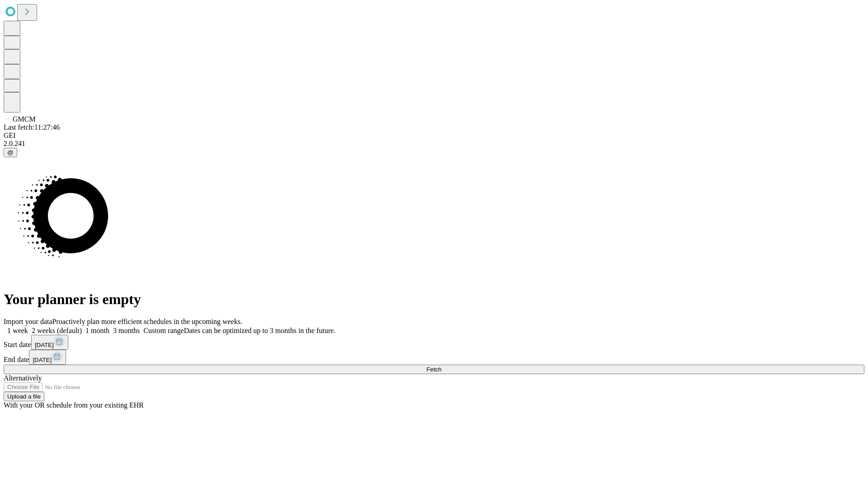  Describe the element at coordinates (434, 144) in the screenshot. I see `div: 2.0.241` at that location.